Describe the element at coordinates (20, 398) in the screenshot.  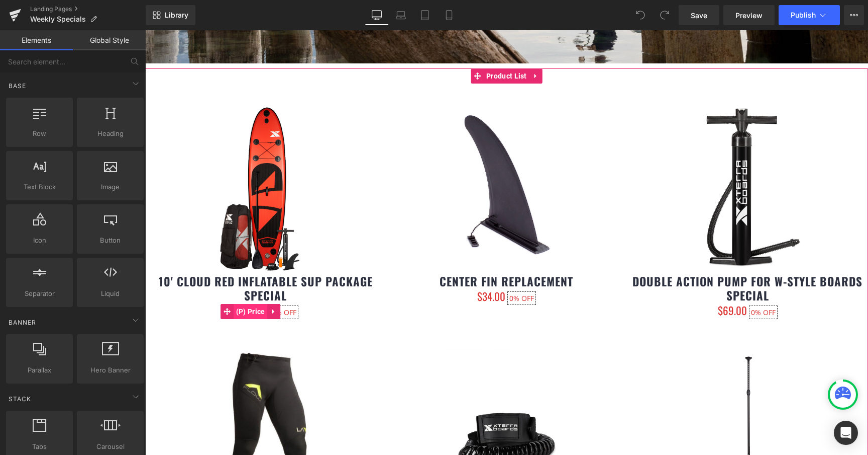
I see `span: Stack` at that location.